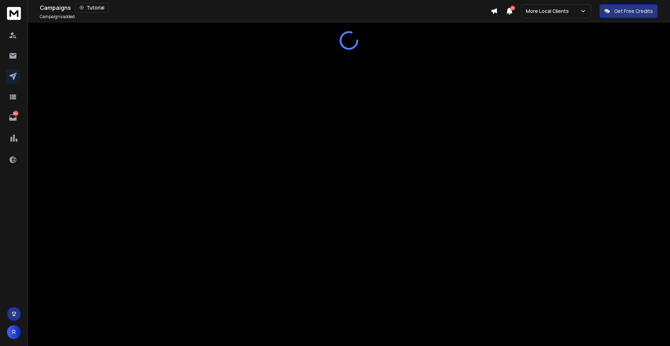 The image size is (670, 346). Describe the element at coordinates (513, 8) in the screenshot. I see `span: 25` at that location.